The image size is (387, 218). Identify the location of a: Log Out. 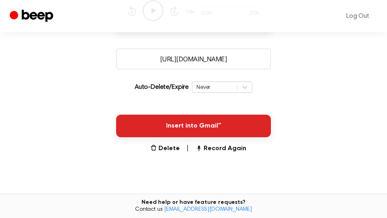
(358, 16).